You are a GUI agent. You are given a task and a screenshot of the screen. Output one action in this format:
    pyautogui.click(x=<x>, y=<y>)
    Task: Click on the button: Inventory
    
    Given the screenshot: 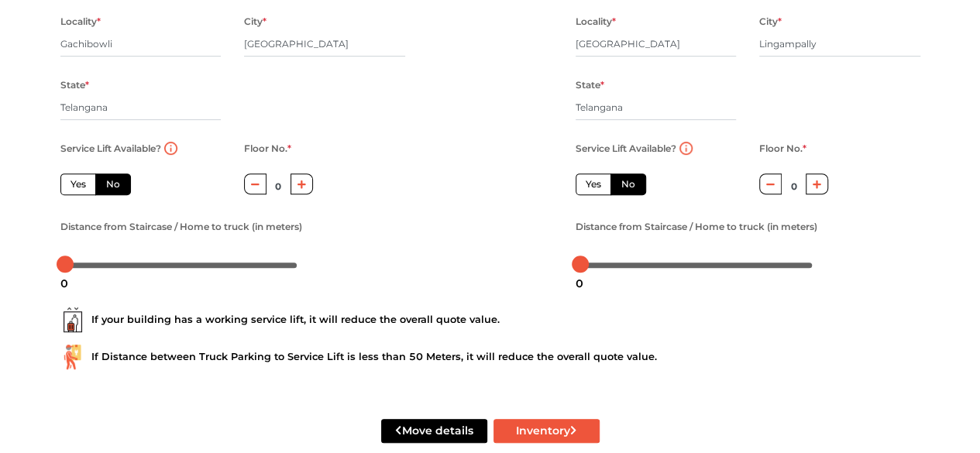 What is the action you would take?
    pyautogui.click(x=546, y=430)
    